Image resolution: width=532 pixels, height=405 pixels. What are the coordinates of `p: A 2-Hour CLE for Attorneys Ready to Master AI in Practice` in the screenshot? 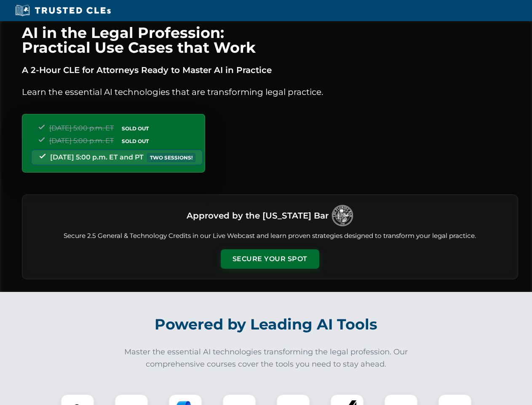 It's located at (270, 70).